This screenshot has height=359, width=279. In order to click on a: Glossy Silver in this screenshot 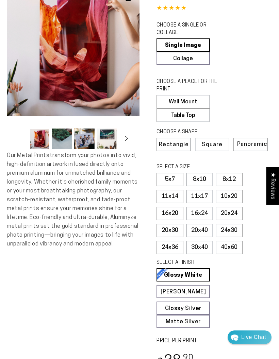, I will do `click(183, 308)`.